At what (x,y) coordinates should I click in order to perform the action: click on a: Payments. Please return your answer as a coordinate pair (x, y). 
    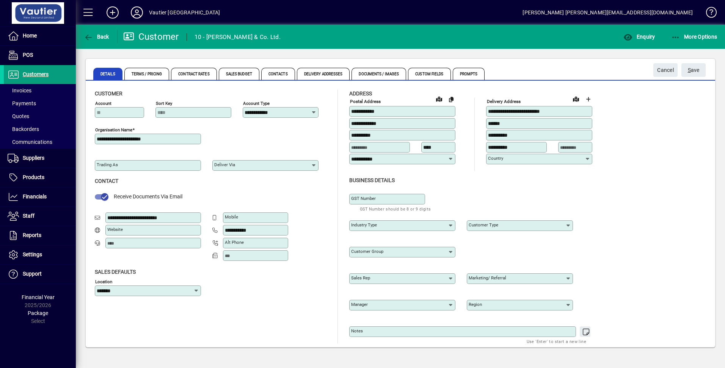
    Looking at the image, I should click on (40, 103).